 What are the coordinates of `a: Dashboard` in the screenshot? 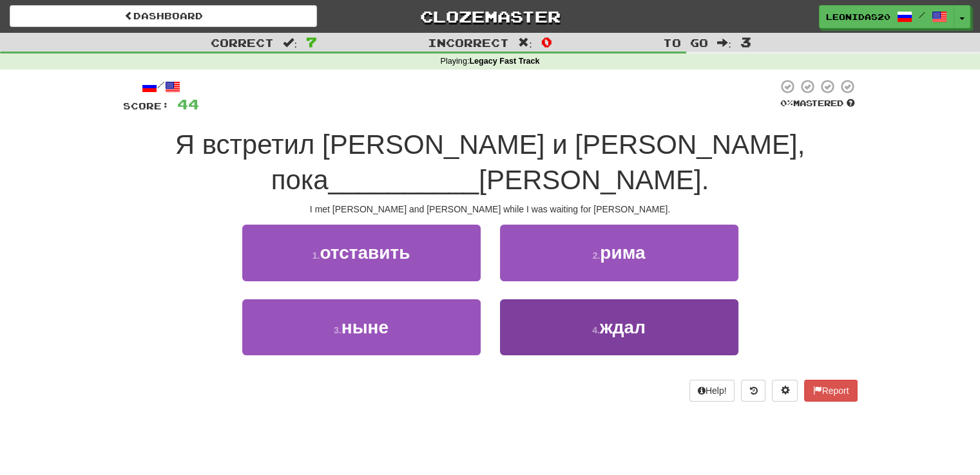 It's located at (163, 16).